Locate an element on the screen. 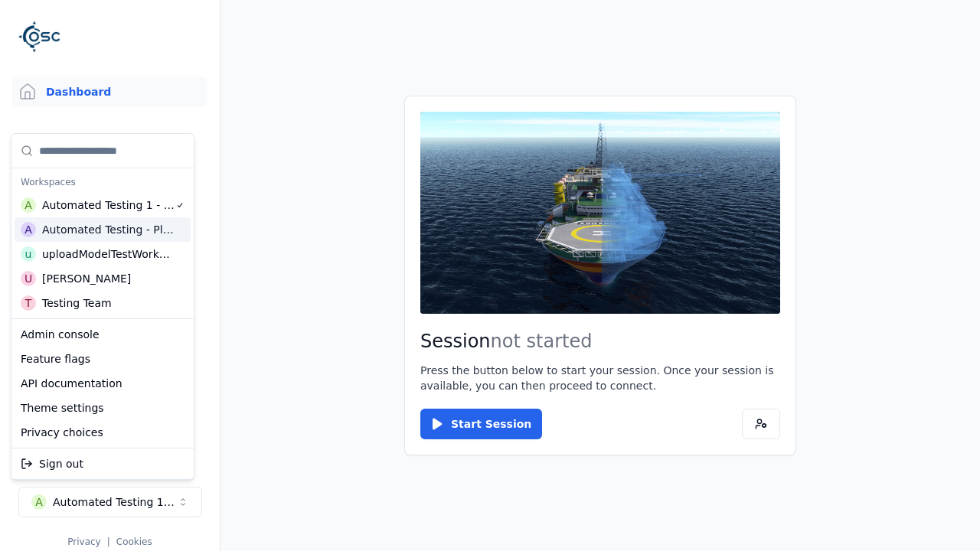 The image size is (980, 551). div: U is located at coordinates (28, 278).